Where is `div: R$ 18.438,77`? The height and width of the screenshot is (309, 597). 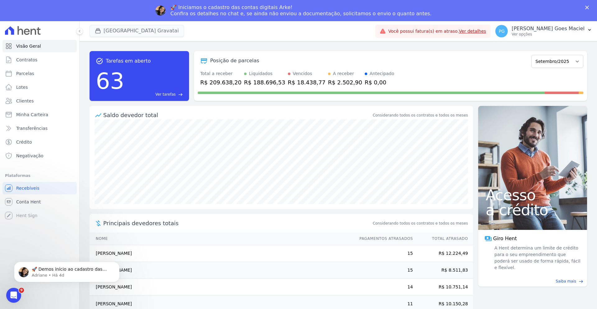
div: R$ 18.438,77 is located at coordinates (307, 82).